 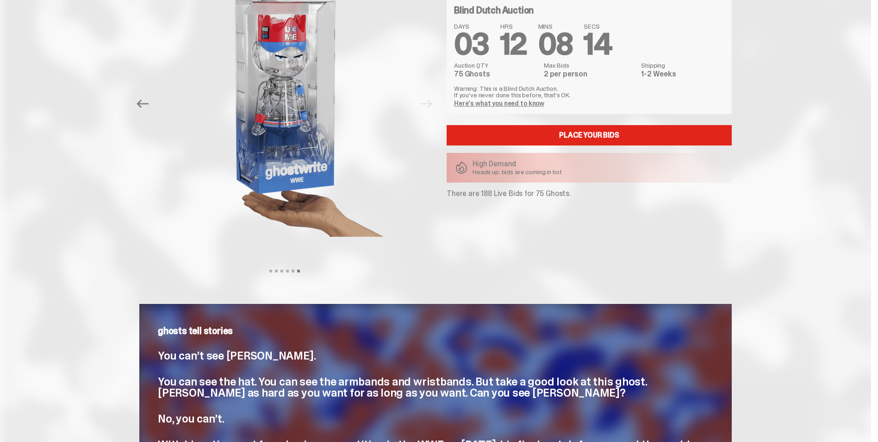 I want to click on p: There are 188 Live Bids for 75 Ghosts., so click(x=589, y=193).